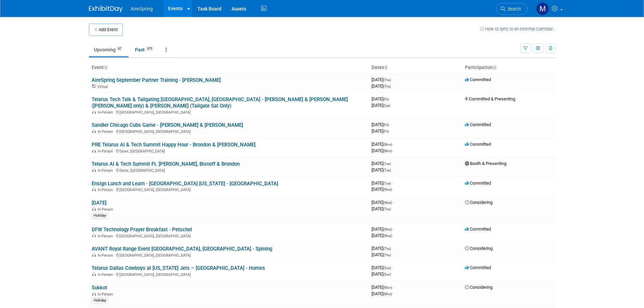 The height and width of the screenshot is (308, 644). Describe the element at coordinates (149, 49) in the screenshot. I see `span: 975` at that location.